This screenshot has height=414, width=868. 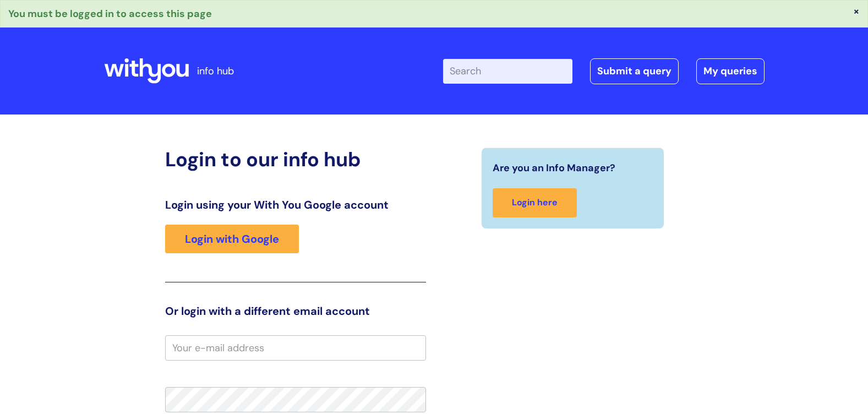 I want to click on input: Your e-mail address, so click(x=295, y=348).